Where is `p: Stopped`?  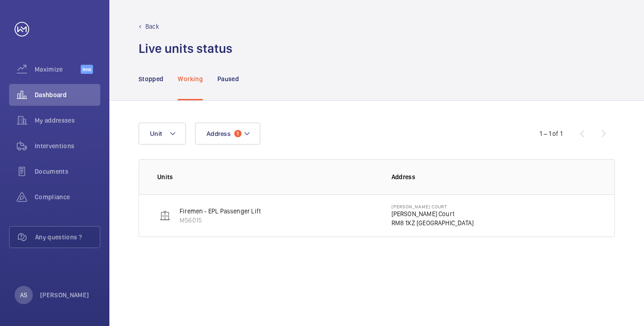 p: Stopped is located at coordinates (151, 79).